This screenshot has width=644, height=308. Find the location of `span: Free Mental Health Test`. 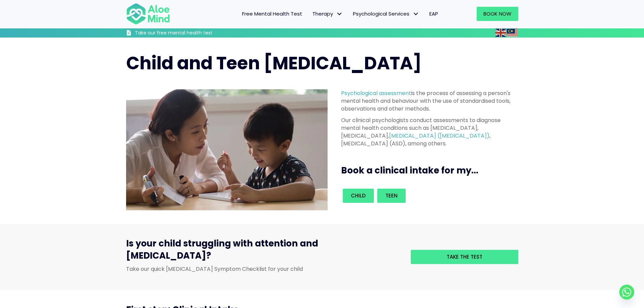

span: Free Mental Health Test is located at coordinates (272, 14).